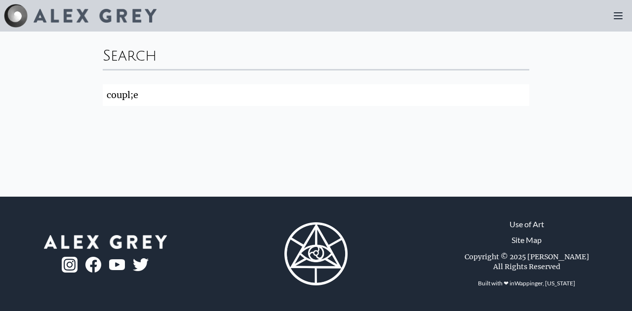 This screenshot has width=632, height=311. I want to click on img: twitter-logo.png, so click(141, 265).